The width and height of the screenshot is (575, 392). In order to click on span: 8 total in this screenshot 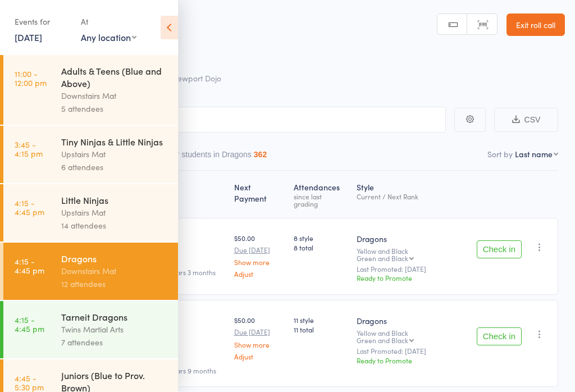, I will do `click(320, 247)`.